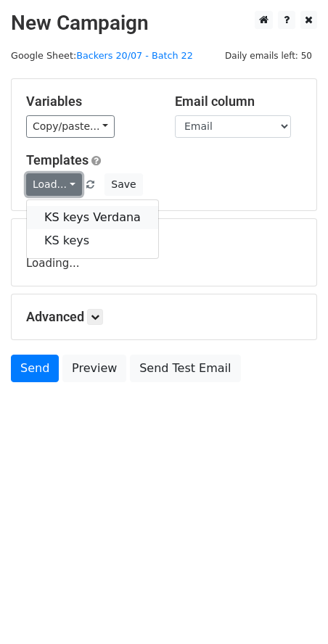 Image resolution: width=328 pixels, height=644 pixels. I want to click on a: Templates, so click(57, 160).